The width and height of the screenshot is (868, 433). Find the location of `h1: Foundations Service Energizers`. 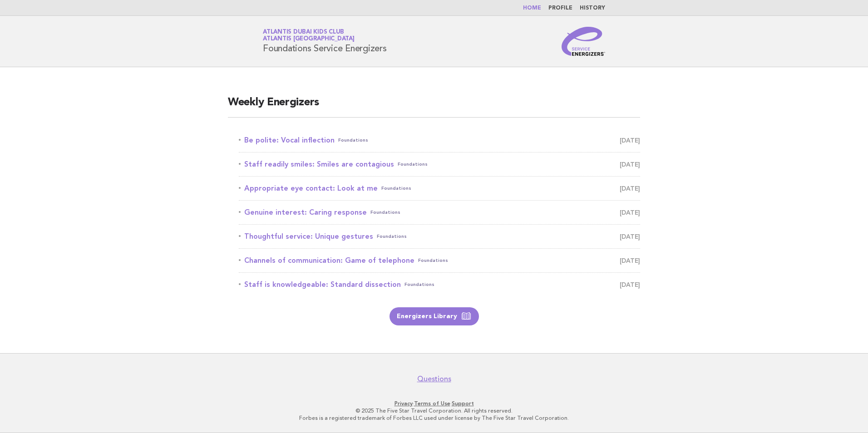

h1: Foundations Service Energizers is located at coordinates (325, 41).